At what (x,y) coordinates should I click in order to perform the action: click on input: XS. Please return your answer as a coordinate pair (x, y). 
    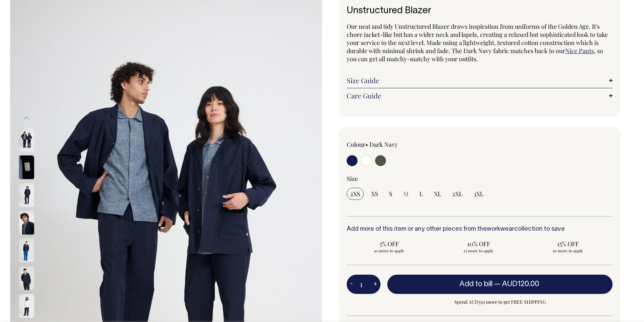
    Looking at the image, I should click on (374, 194).